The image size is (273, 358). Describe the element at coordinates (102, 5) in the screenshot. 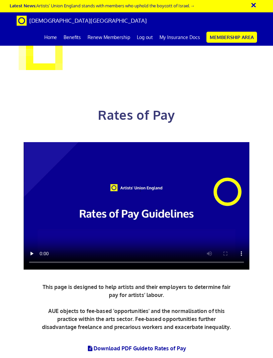

I see `a: Latest News:Artists’ Union England stands with members who uphold the boycott of Israel →` at that location.